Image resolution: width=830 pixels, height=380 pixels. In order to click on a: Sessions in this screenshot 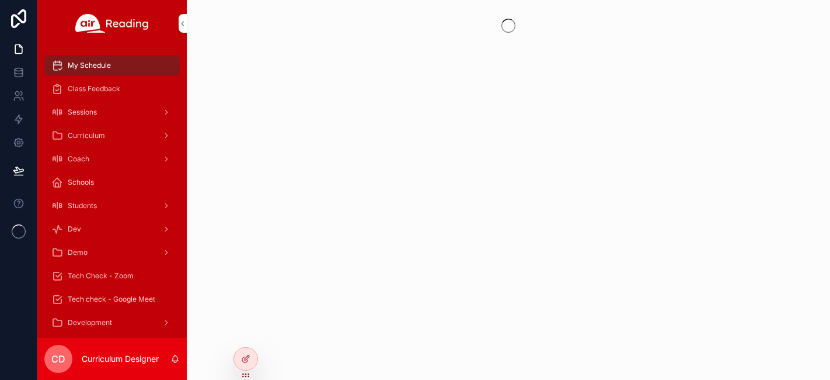, I will do `click(112, 112)`.